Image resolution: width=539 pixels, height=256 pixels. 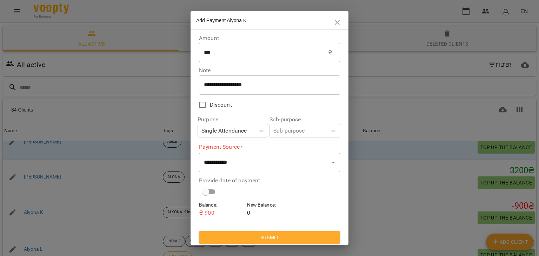 I want to click on label: Amount, so click(x=270, y=38).